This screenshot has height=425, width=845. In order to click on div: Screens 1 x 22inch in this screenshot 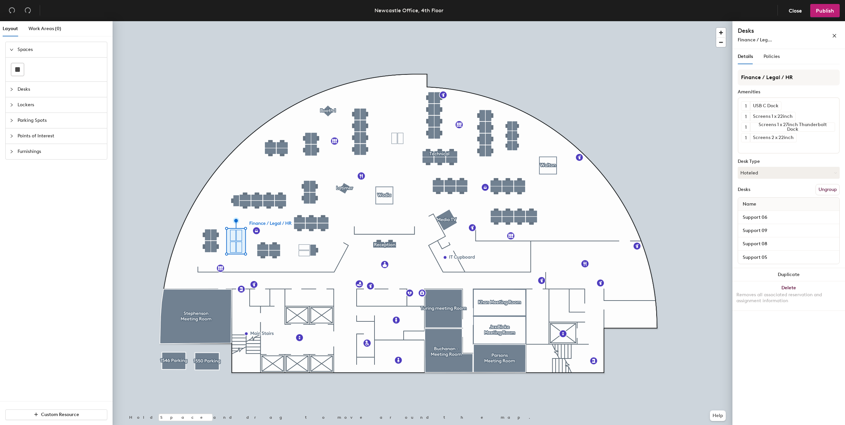, I will do `click(772, 117)`.